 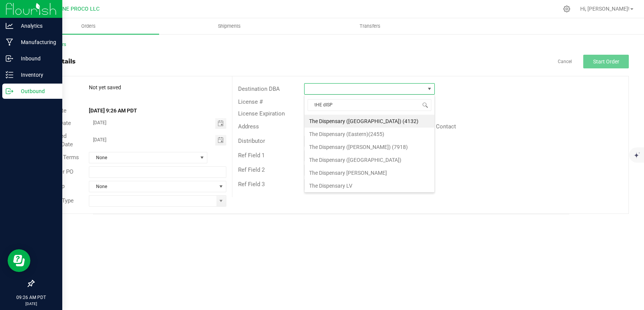 What do you see at coordinates (250, 102) in the screenshot?
I see `span: License #` at bounding box center [250, 102].